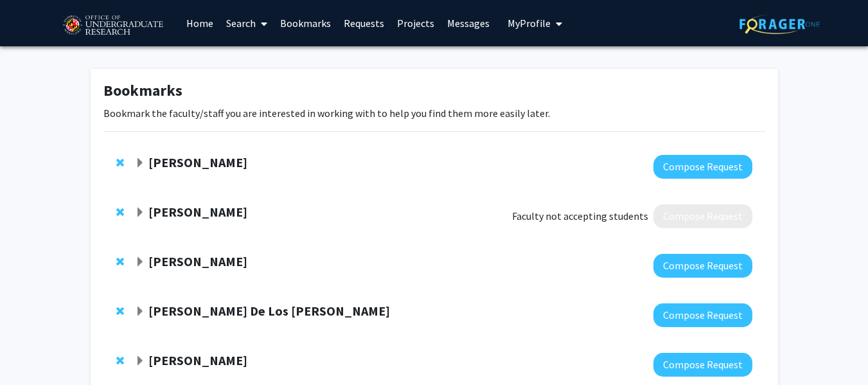 Image resolution: width=868 pixels, height=385 pixels. Describe the element at coordinates (703, 167) in the screenshot. I see `button: Compose Request to Yasmeen Faroqi-Shah` at that location.